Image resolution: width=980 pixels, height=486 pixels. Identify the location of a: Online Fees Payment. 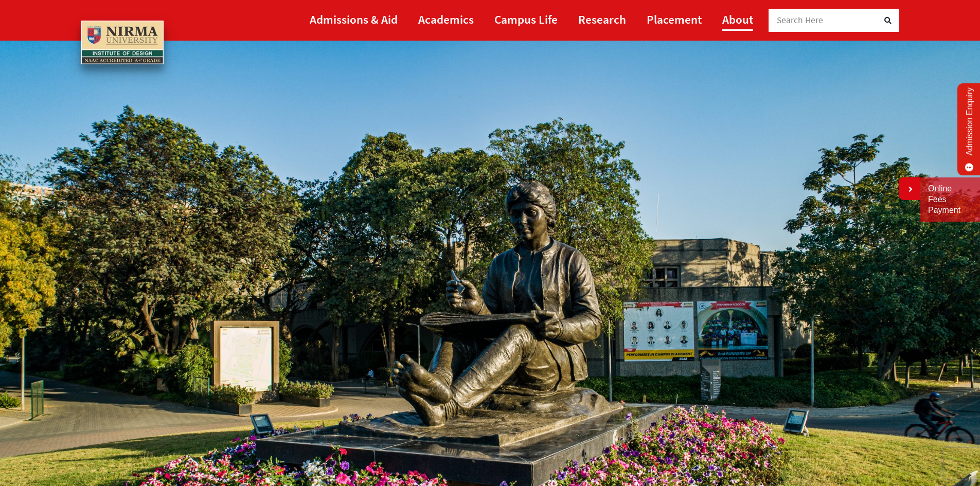
(951, 199).